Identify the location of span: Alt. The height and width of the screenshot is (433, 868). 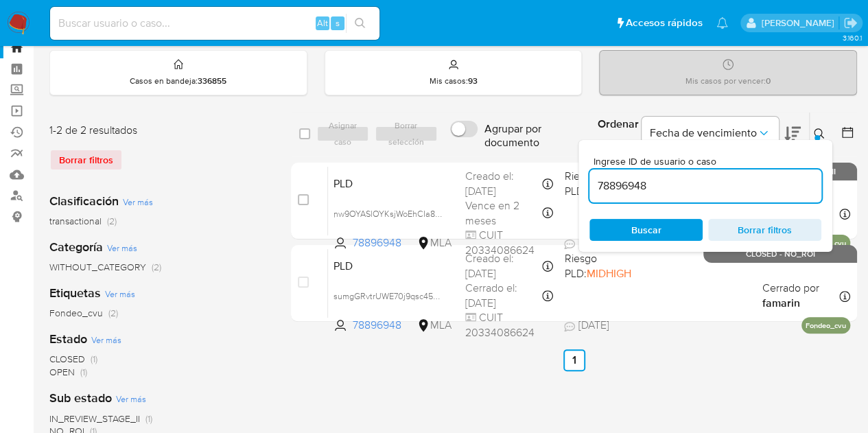
(322, 22).